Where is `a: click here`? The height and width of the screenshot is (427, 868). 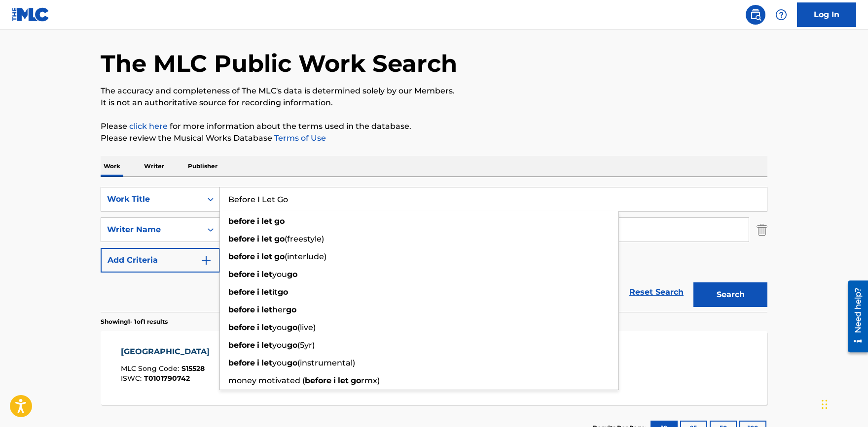
a: click here is located at coordinates (149, 126).